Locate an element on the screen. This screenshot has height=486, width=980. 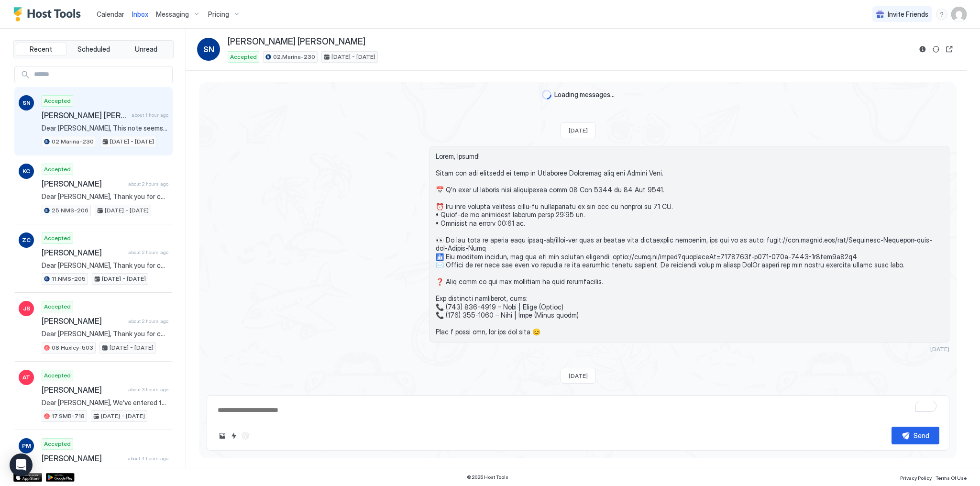
input: Input Field is located at coordinates (101, 74).